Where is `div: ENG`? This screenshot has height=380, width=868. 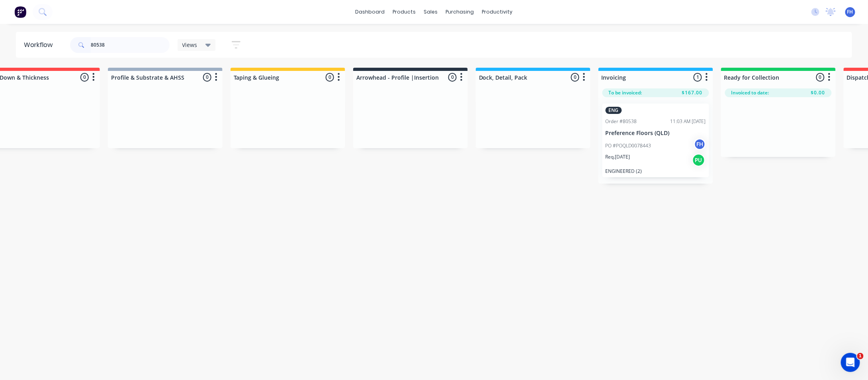
div: ENG is located at coordinates (613, 110).